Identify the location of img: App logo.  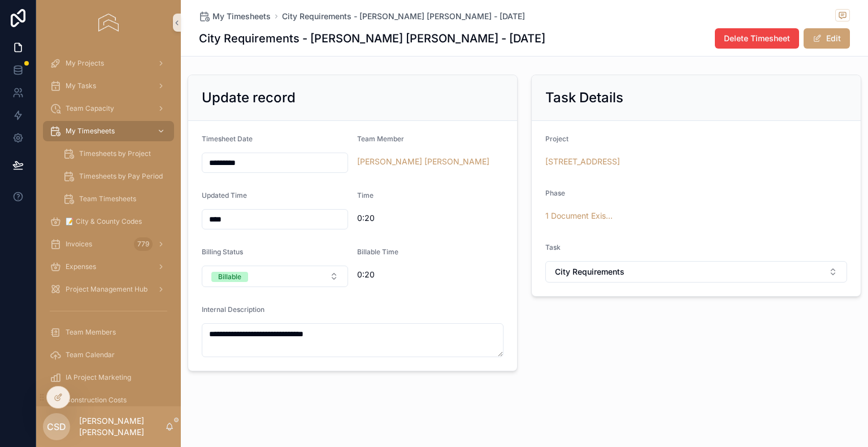
(108, 23).